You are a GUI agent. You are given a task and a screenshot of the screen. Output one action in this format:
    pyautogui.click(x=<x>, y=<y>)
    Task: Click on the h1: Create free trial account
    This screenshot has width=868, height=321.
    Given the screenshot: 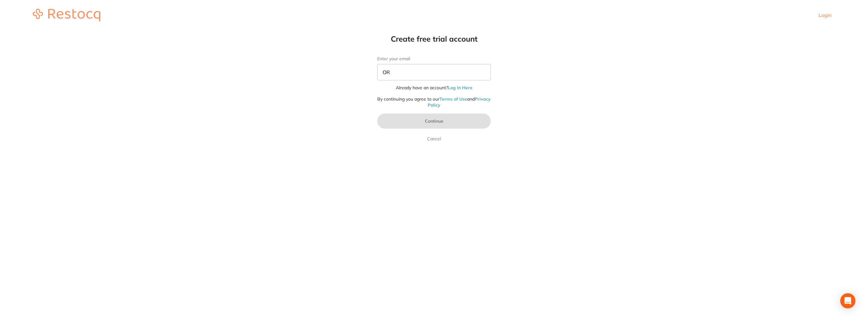 What is the action you would take?
    pyautogui.click(x=434, y=39)
    